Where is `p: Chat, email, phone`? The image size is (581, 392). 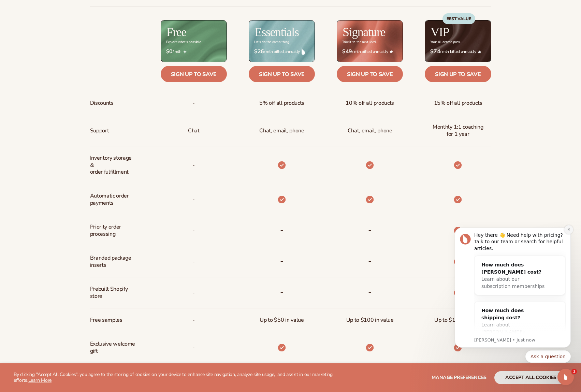
p: Chat, email, phone is located at coordinates (282, 131).